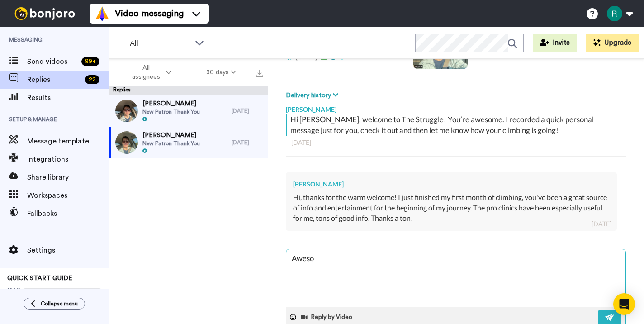 The width and height of the screenshot is (644, 324). I want to click on span: Fallbacks, so click(68, 213).